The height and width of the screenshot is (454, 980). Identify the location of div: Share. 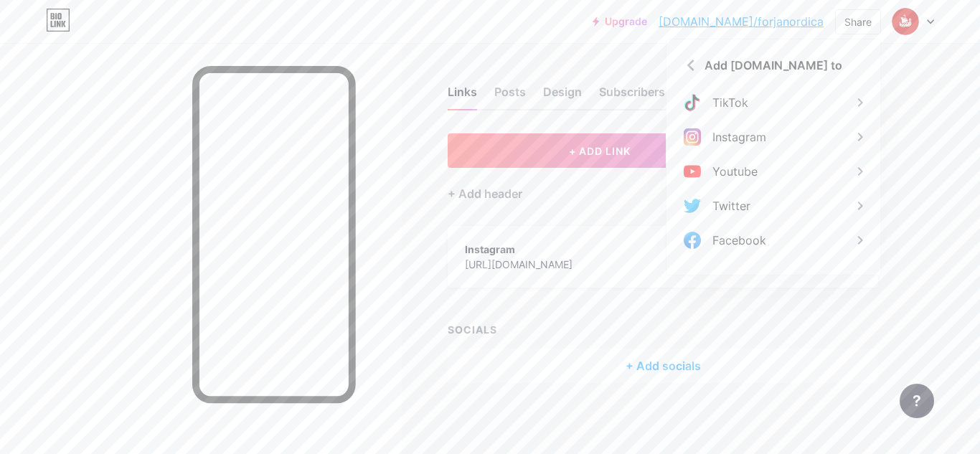
(859, 22).